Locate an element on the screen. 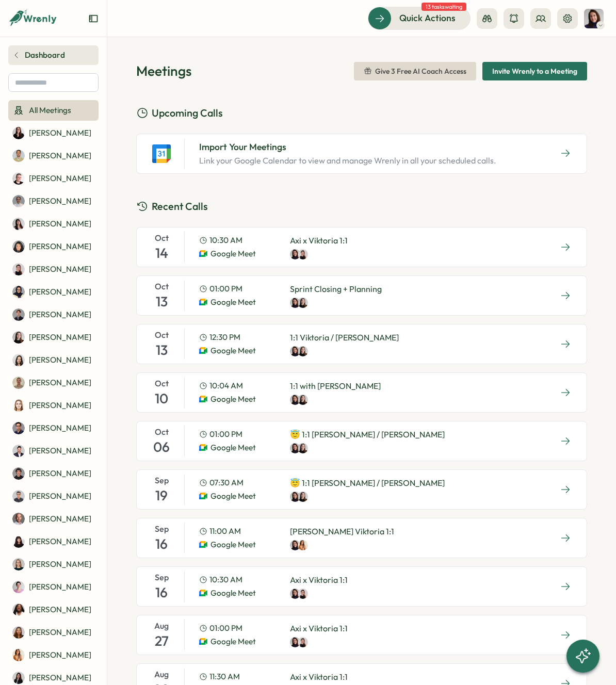  a: All Meetings is located at coordinates (53, 110).